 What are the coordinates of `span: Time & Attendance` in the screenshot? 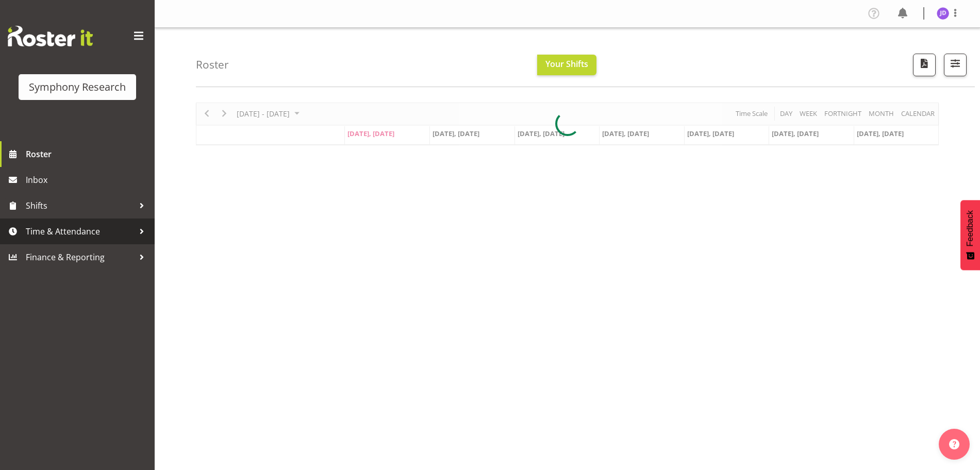 It's located at (80, 232).